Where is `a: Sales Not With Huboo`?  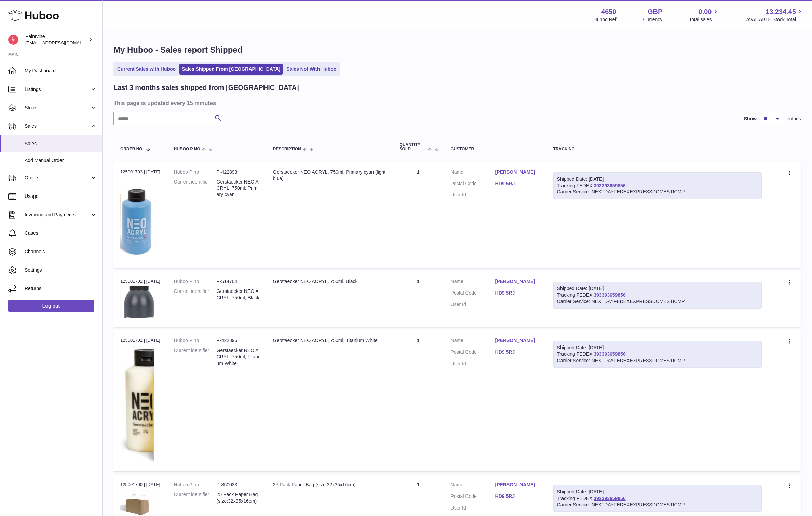
a: Sales Not With Huboo is located at coordinates (311, 69).